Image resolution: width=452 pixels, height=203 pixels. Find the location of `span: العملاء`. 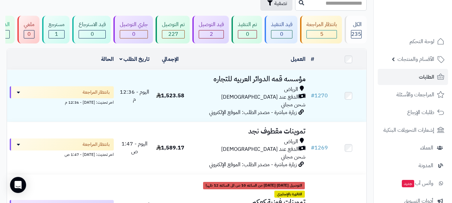

span: العملاء is located at coordinates (427, 148).